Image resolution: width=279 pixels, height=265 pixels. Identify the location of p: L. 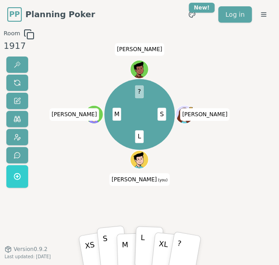
(141, 247).